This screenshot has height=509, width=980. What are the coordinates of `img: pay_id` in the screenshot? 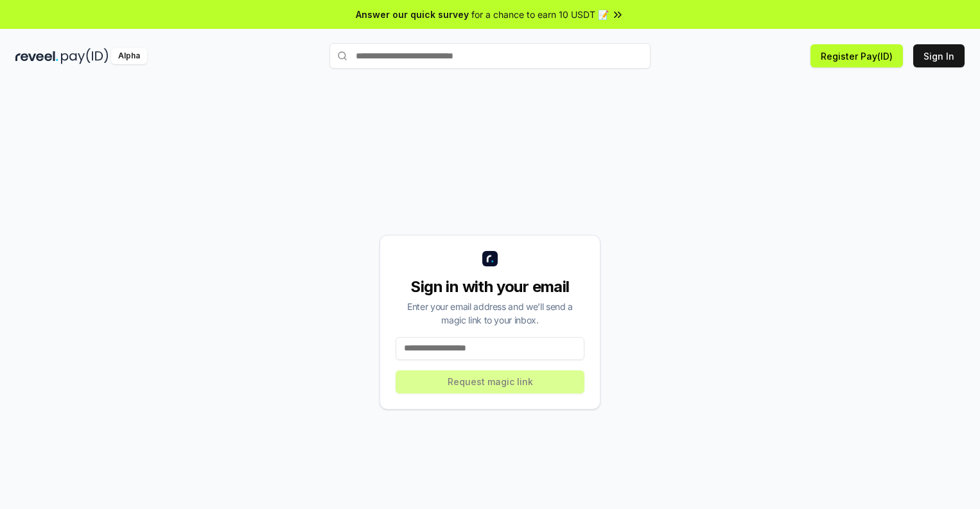 It's located at (85, 56).